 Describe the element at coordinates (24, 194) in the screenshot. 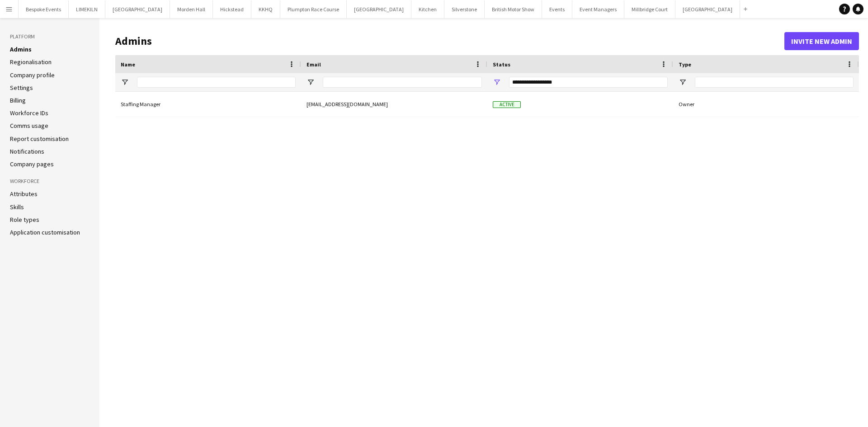

I see `a: Attributes` at that location.